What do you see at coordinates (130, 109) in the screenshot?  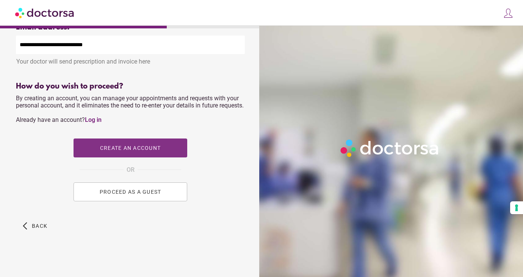 I see `span: By creating an account, you can manage your appointments and requests with your personal account,...` at bounding box center [130, 109].